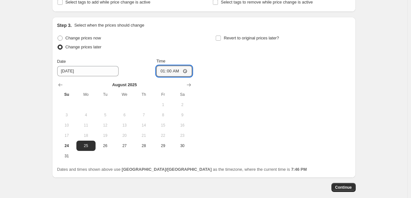  I want to click on button: Friday August 15 2025, so click(163, 125).